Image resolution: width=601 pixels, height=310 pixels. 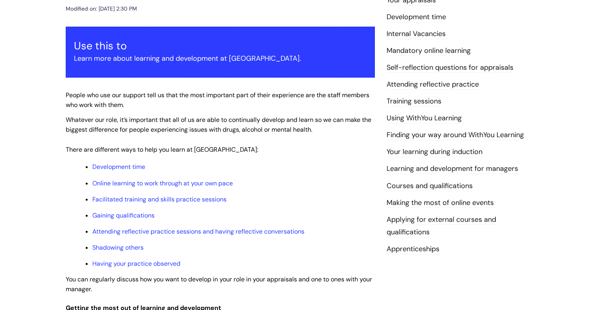 What do you see at coordinates (162, 183) in the screenshot?
I see `a: Online learning to work through at your own pace` at bounding box center [162, 183].